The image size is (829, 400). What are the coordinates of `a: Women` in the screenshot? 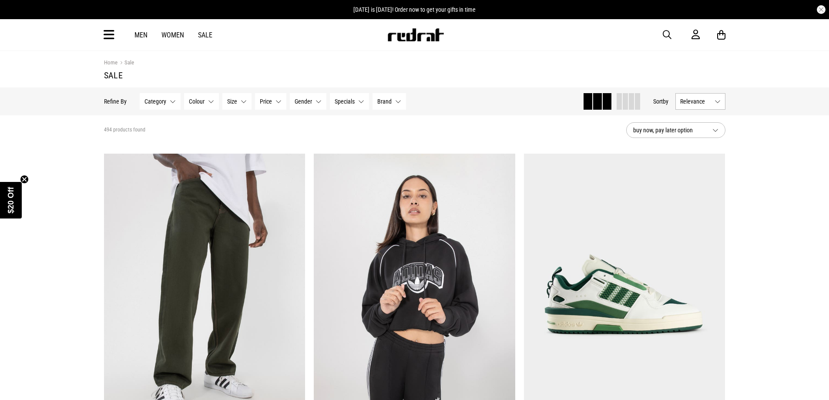 It's located at (173, 35).